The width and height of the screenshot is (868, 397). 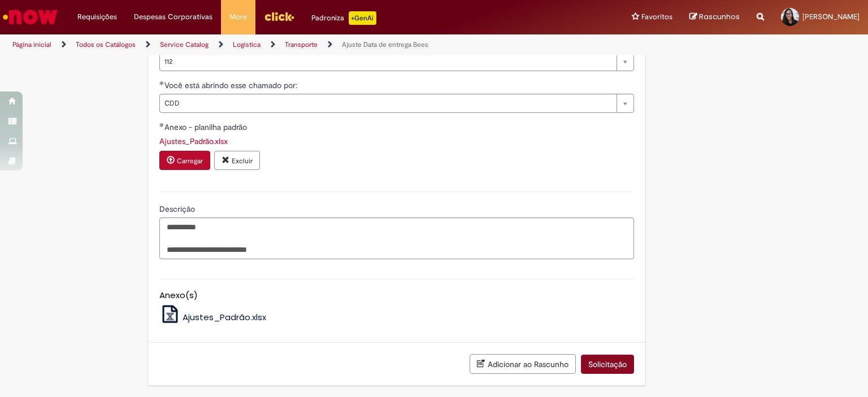 I want to click on button: Excluir anexo Ajustes_Padrão.xlsx, so click(x=237, y=160).